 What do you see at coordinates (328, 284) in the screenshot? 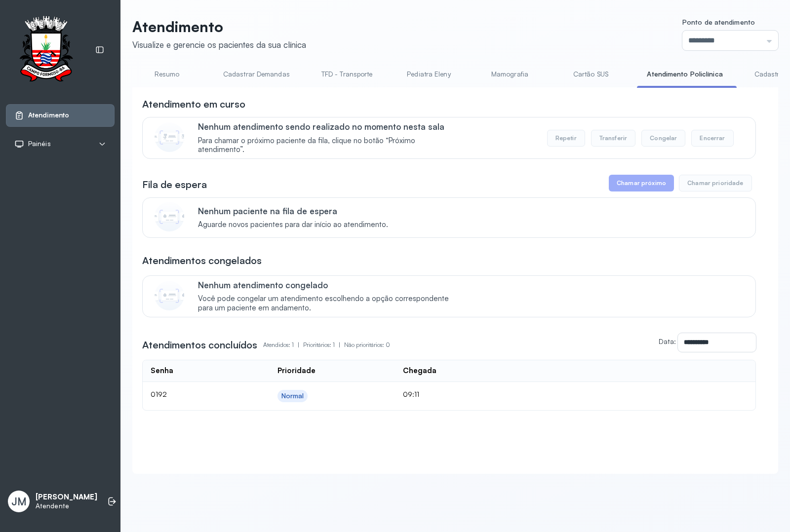
I see `p: Nenhum atendimento congelado` at bounding box center [328, 284].